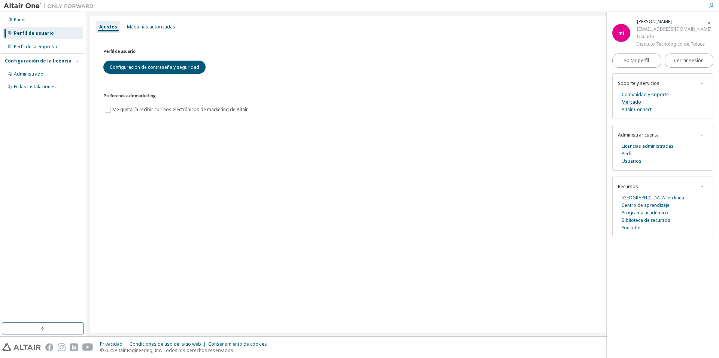 The image size is (719, 358). What do you see at coordinates (636, 61) in the screenshot?
I see `a: Editar perfil` at bounding box center [636, 61].